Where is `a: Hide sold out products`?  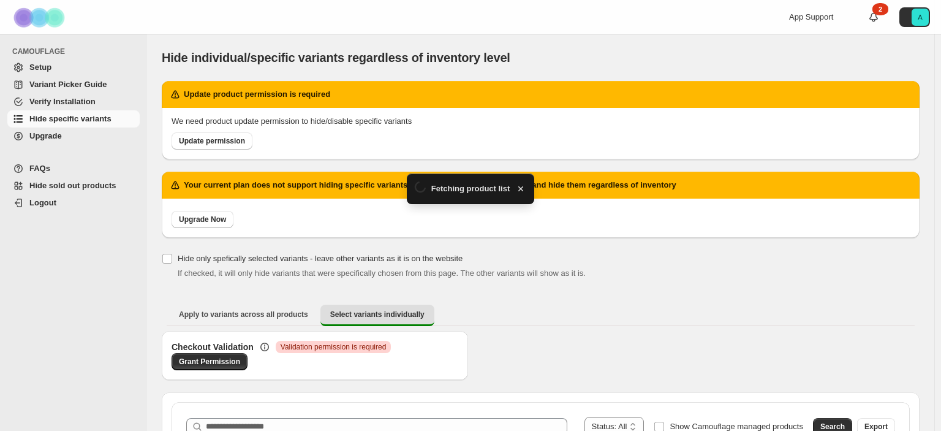
a: Hide sold out products is located at coordinates (74, 186).